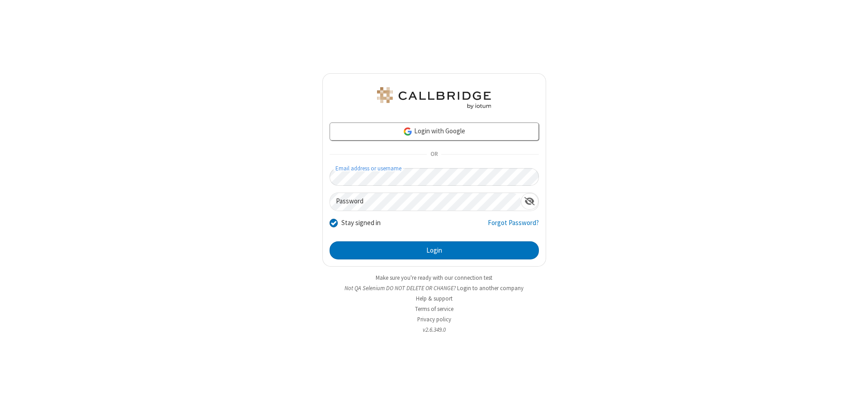  What do you see at coordinates (513, 226) in the screenshot?
I see `a: Forgot Password?` at bounding box center [513, 226].